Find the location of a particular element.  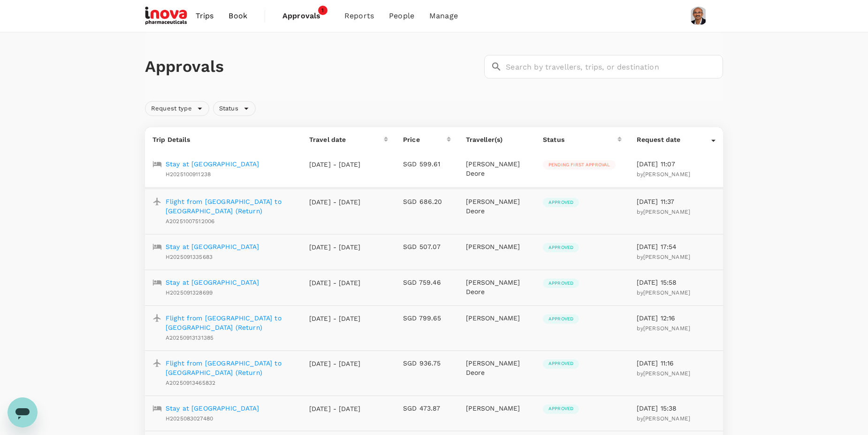

img: iNova Pharmaceuticals is located at coordinates (167, 16).